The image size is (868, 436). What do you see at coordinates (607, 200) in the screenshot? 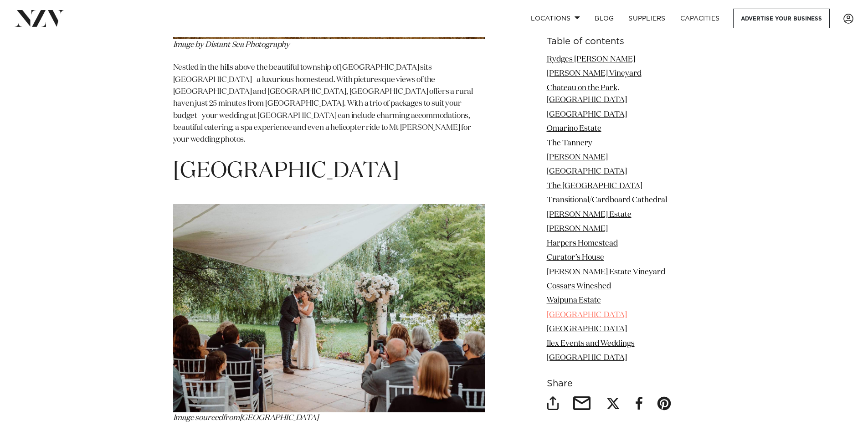
I see `a: Transitional/Cardboard Cathedral` at bounding box center [607, 200].